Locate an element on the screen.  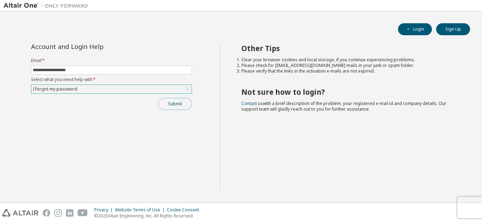
li: Clear your browser cookies and local storage, if you continue experiencing problems. is located at coordinates (349, 60).